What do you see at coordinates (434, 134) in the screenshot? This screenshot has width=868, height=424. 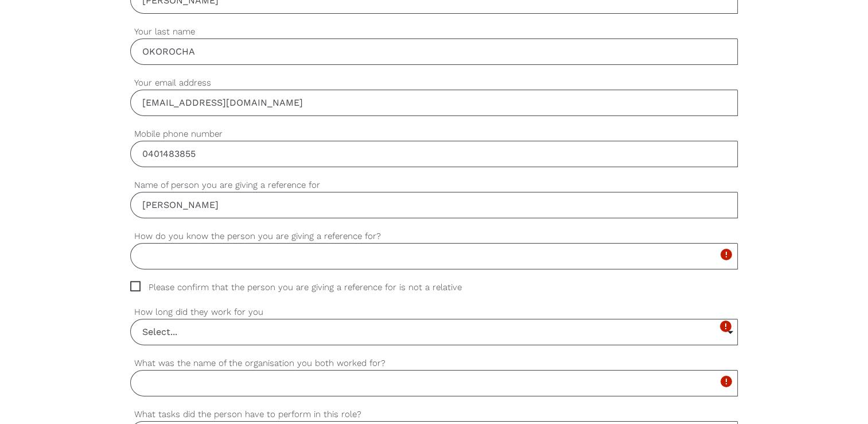 I see `label: Mobile phone number` at bounding box center [434, 134].